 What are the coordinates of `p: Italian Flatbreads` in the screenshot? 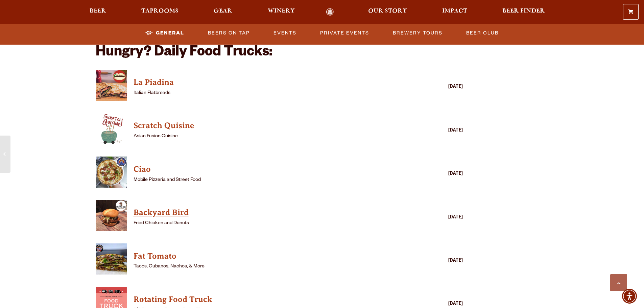 It's located at (270, 93).